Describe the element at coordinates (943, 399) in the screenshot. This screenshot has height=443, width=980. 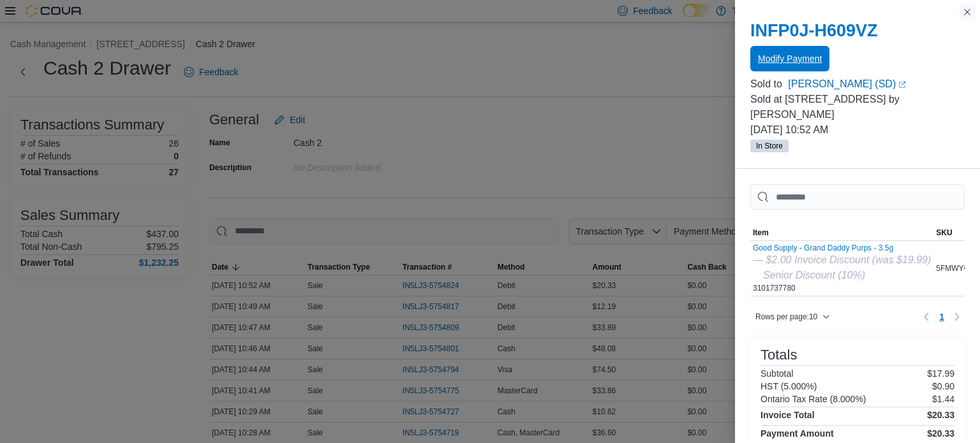
I see `p: $1.44` at that location.